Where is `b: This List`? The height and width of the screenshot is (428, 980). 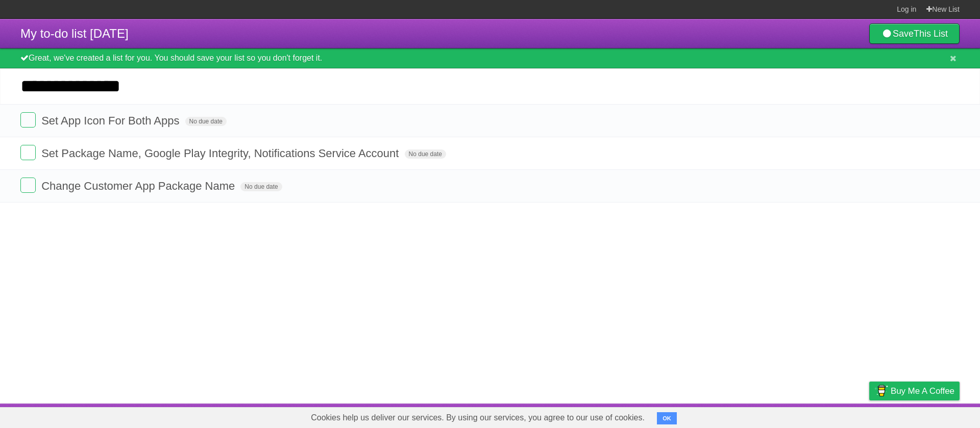 b: This List is located at coordinates (930, 34).